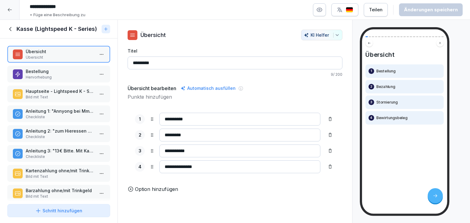 Image resolution: width=470 pixels, height=223 pixels. What do you see at coordinates (392, 118) in the screenshot?
I see `p: Bewirtungsbeleg` at bounding box center [392, 118].